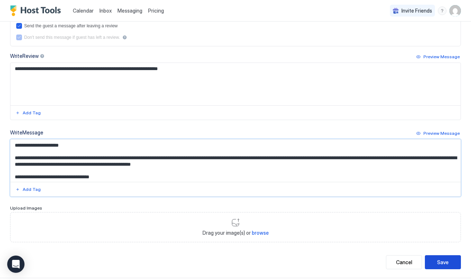 The width and height of the screenshot is (471, 280). Describe the element at coordinates (105, 10) in the screenshot. I see `span: Inbox` at that location.